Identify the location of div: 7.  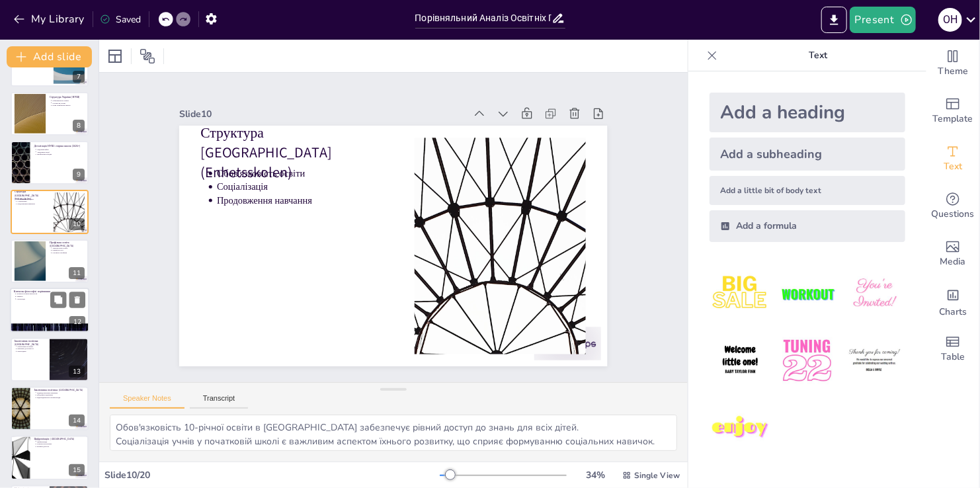
(79, 77).